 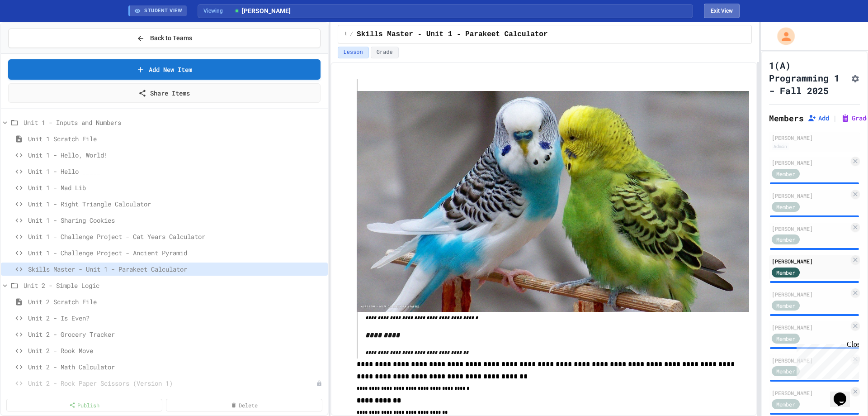 I want to click on button: Grade, so click(x=385, y=53).